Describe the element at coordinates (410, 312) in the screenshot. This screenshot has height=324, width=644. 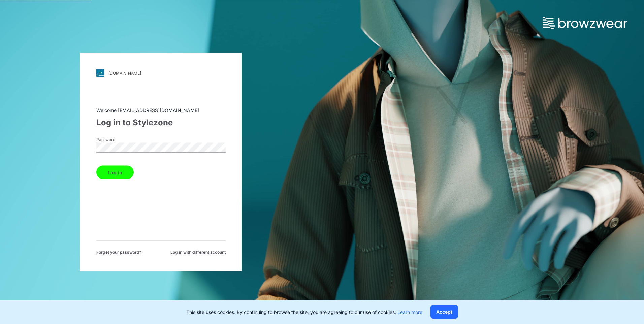
I see `a: Learn more` at that location.